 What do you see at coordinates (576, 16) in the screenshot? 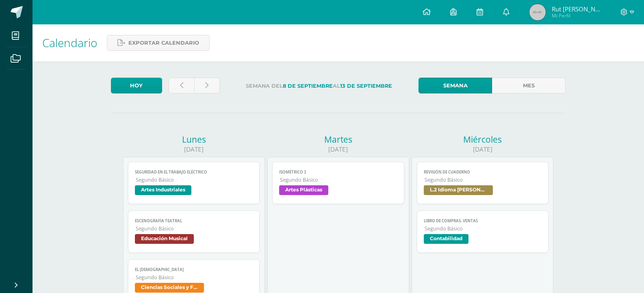
I see `span: Mi Perfil` at bounding box center [576, 16].